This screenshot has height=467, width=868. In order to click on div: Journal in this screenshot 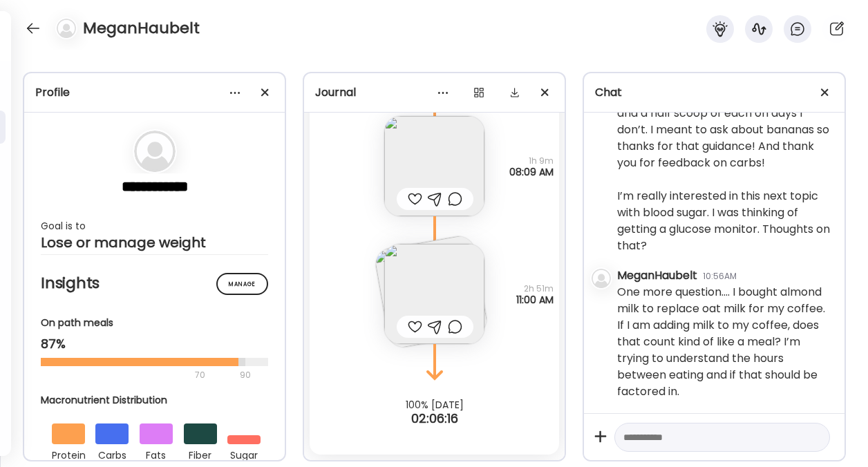, I will do `click(434, 92)`.